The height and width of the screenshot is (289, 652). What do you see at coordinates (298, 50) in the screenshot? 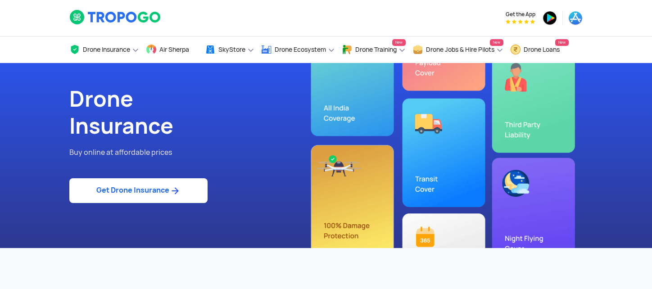
I see `a: Drone Ecosystem` at bounding box center [298, 50].